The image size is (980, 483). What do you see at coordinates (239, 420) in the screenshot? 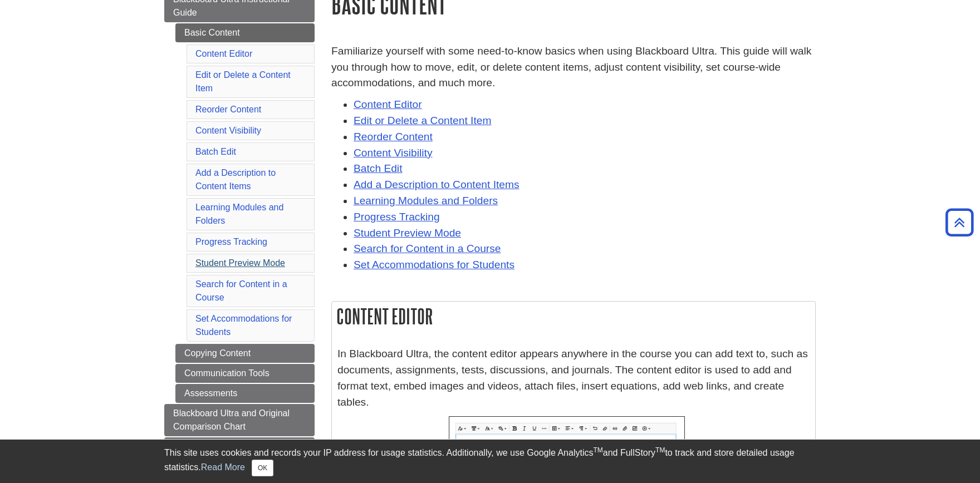
I see `a: Blackboard Ultra and Original Comparison Chart` at bounding box center [239, 420].